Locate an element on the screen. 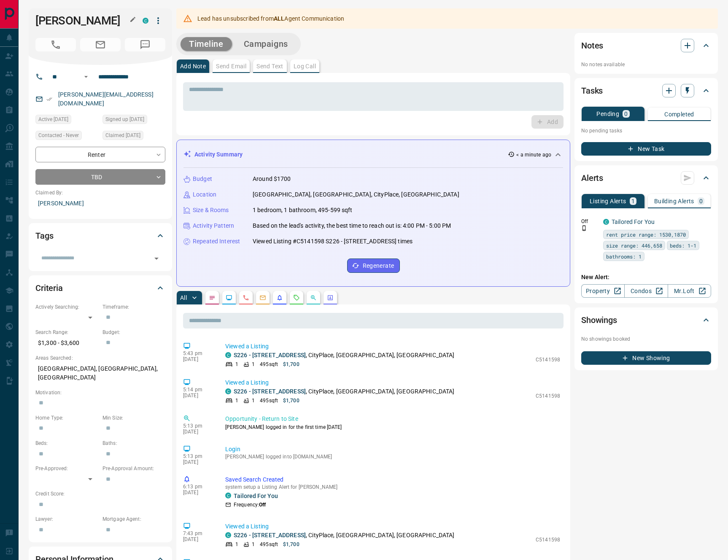 The image size is (728, 560). svg: Email Verified is located at coordinates (49, 99).